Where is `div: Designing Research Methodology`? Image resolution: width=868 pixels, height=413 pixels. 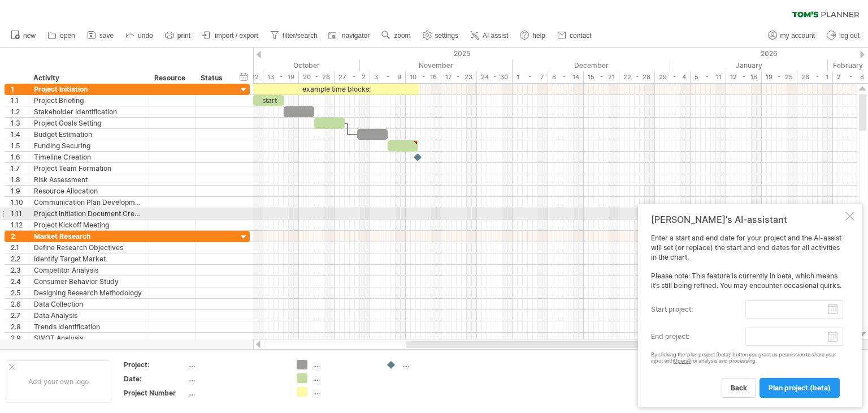 div: Designing Research Methodology is located at coordinates (88, 292).